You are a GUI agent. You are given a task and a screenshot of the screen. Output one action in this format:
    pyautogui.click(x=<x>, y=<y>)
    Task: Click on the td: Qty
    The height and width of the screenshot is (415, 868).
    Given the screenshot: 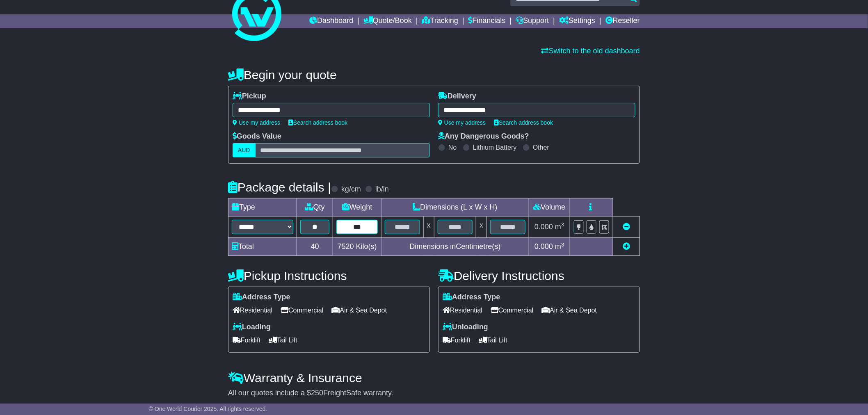 What is the action you would take?
    pyautogui.click(x=315, y=208)
    